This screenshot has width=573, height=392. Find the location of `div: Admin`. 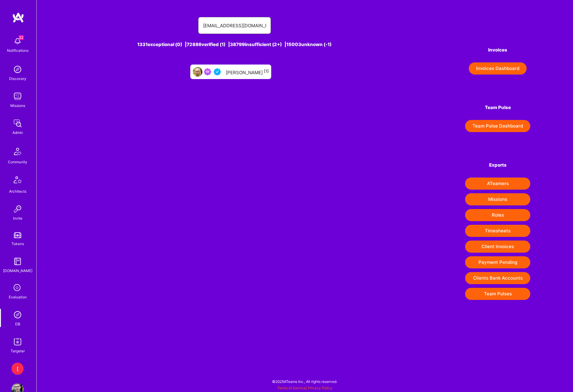

div: Admin is located at coordinates (17, 133).